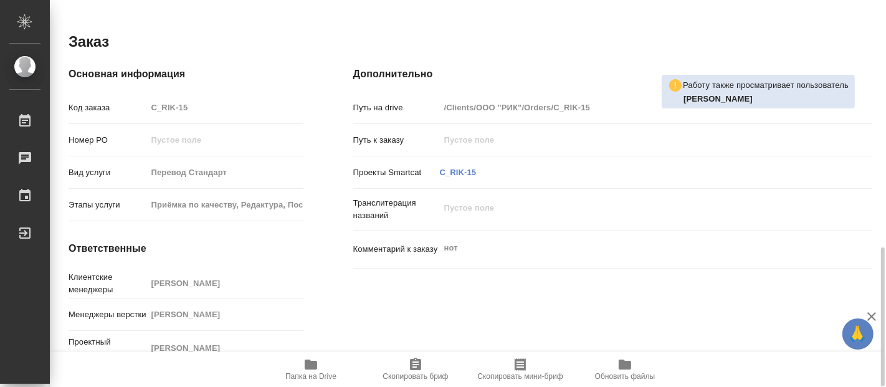 This screenshot has height=387, width=886. I want to click on button: Обновить файлы, so click(625, 369).